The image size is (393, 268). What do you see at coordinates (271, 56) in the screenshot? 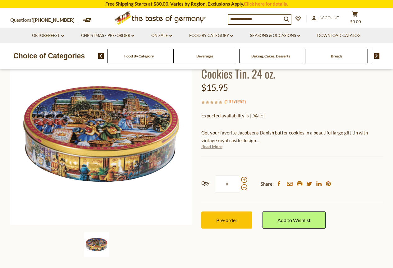
I see `a: Baking, Cakes, Desserts` at bounding box center [271, 56].